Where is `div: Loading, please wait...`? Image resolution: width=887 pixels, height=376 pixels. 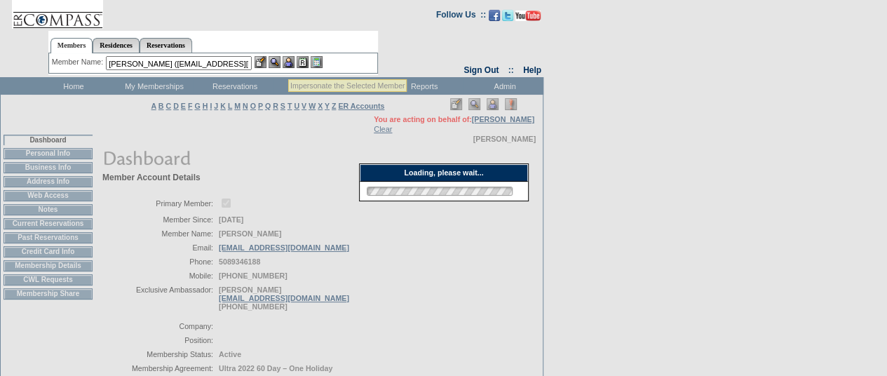
div: Loading, please wait... is located at coordinates (444, 172).